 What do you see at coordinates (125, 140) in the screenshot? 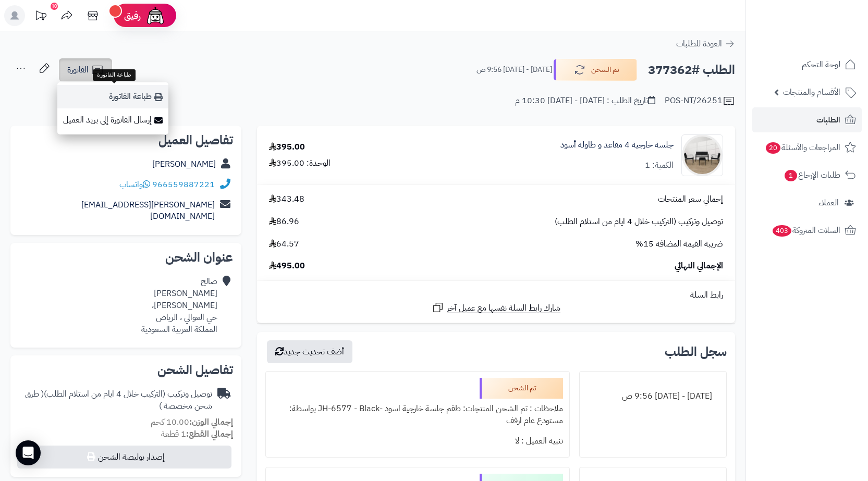
I see `h2: تفاصيل العميل` at bounding box center [125, 140].